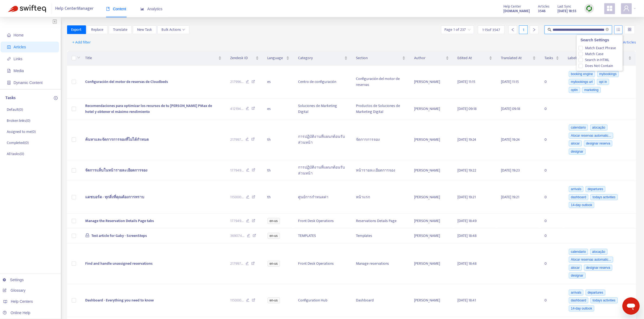 This screenshot has height=319, width=644. What do you see at coordinates (381, 221) in the screenshot?
I see `td: Reservations Details Page` at bounding box center [381, 221].